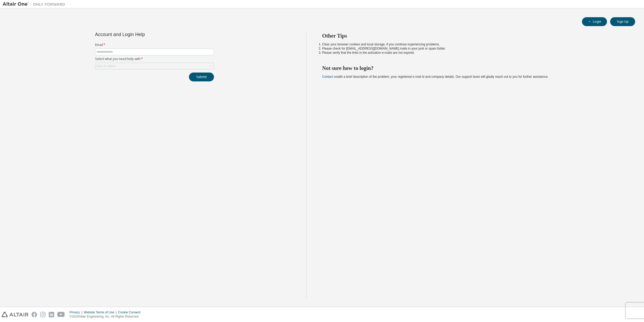  I want to click on div: Website Terms of Use, so click(101, 312).